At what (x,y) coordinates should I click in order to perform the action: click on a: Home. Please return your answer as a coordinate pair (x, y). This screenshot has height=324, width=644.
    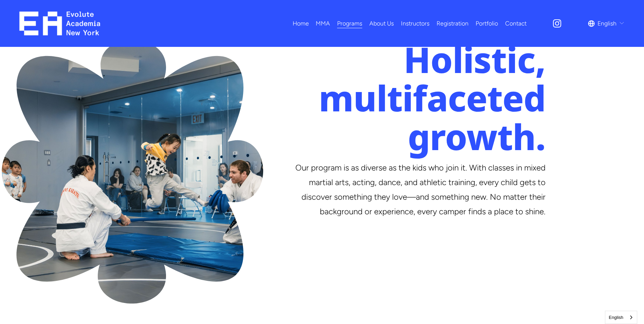
    Looking at the image, I should click on (301, 24).